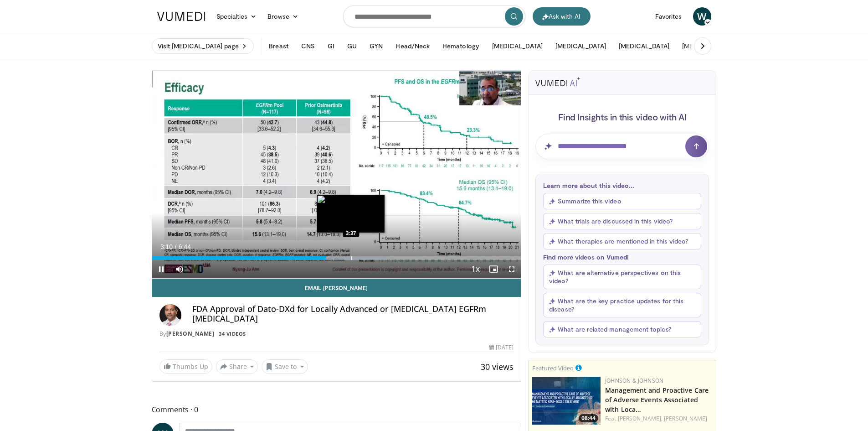 The image size is (868, 431). Describe the element at coordinates (184, 247) in the screenshot. I see `span: 6:44` at that location.